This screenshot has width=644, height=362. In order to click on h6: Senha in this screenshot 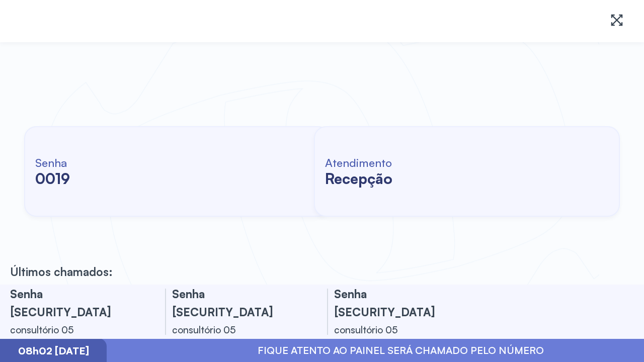, I will do `click(52, 162)`.